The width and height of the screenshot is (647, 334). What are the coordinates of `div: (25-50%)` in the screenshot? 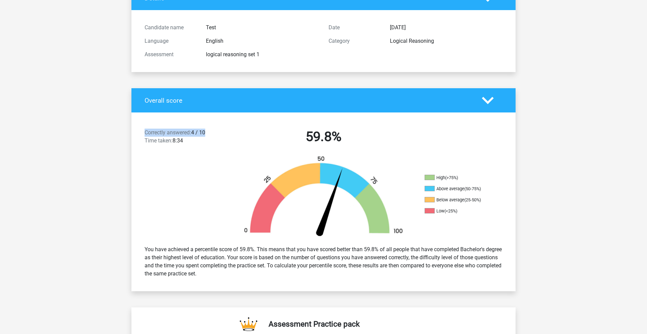 It's located at (473, 200).